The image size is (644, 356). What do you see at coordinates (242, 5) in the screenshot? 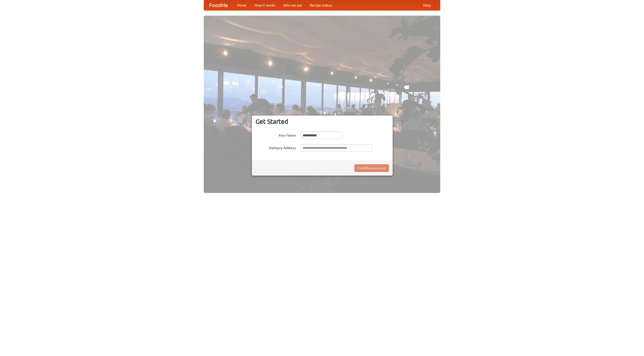
I see `a: Home` at bounding box center [242, 5].